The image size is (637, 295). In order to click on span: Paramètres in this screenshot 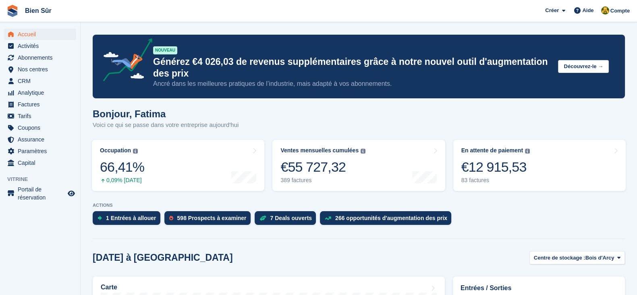, I will do `click(42, 151)`.